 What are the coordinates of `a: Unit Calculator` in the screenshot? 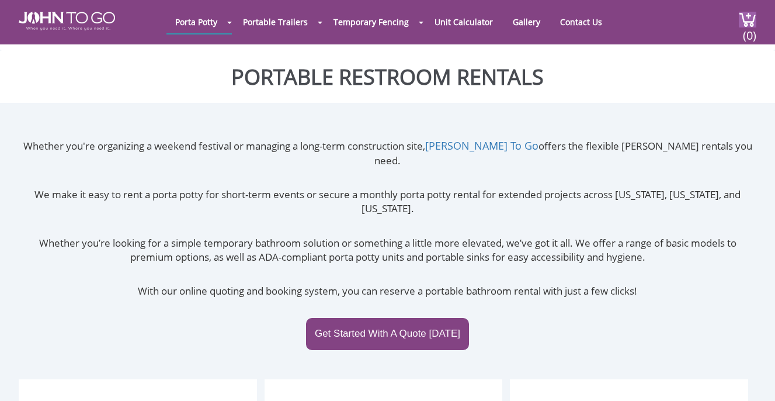 It's located at (464, 22).